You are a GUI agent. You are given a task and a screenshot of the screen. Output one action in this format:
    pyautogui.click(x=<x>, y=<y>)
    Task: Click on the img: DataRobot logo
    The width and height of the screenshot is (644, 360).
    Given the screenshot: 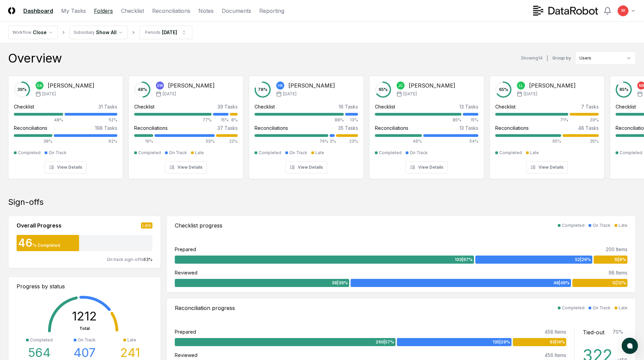 What is the action you would take?
    pyautogui.click(x=565, y=11)
    